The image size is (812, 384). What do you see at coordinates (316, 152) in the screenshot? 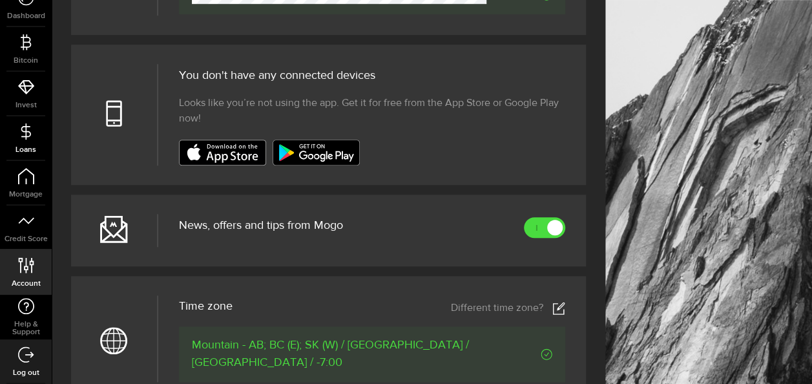
I see `img: badge-google-play.svg` at bounding box center [316, 152].